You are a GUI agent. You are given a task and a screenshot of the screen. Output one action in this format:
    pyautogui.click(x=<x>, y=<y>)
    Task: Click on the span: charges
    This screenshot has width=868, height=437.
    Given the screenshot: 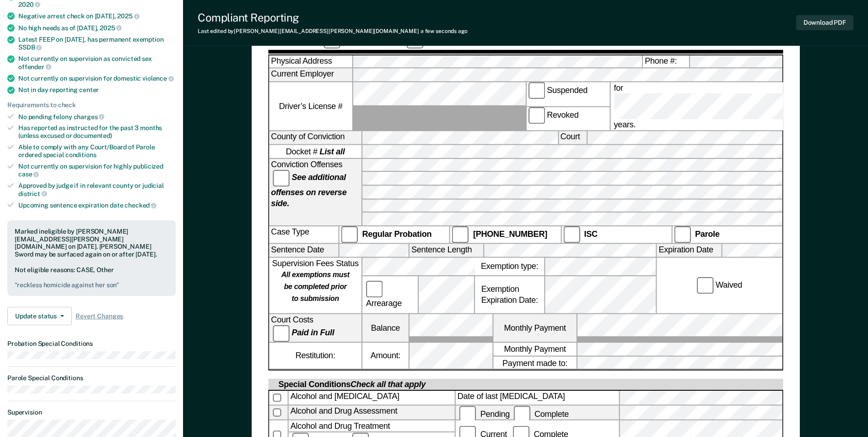 What is the action you would take?
    pyautogui.click(x=90, y=117)
    